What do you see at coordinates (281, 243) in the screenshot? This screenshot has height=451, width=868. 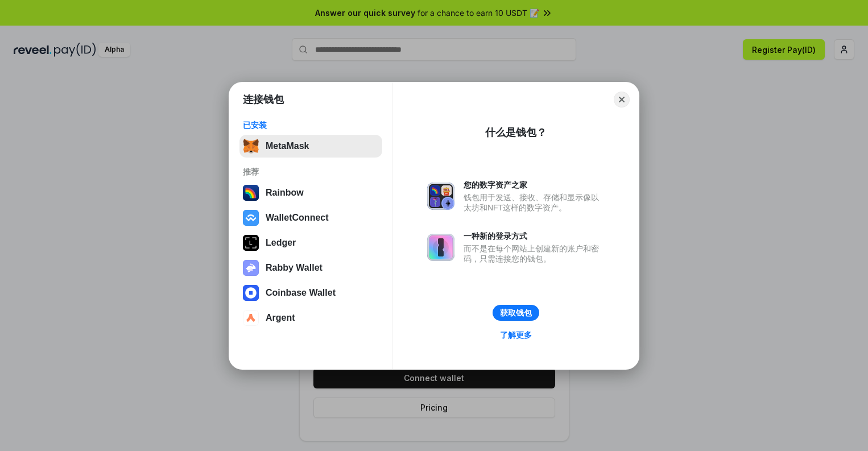 I see `div: Ledger` at bounding box center [281, 243].